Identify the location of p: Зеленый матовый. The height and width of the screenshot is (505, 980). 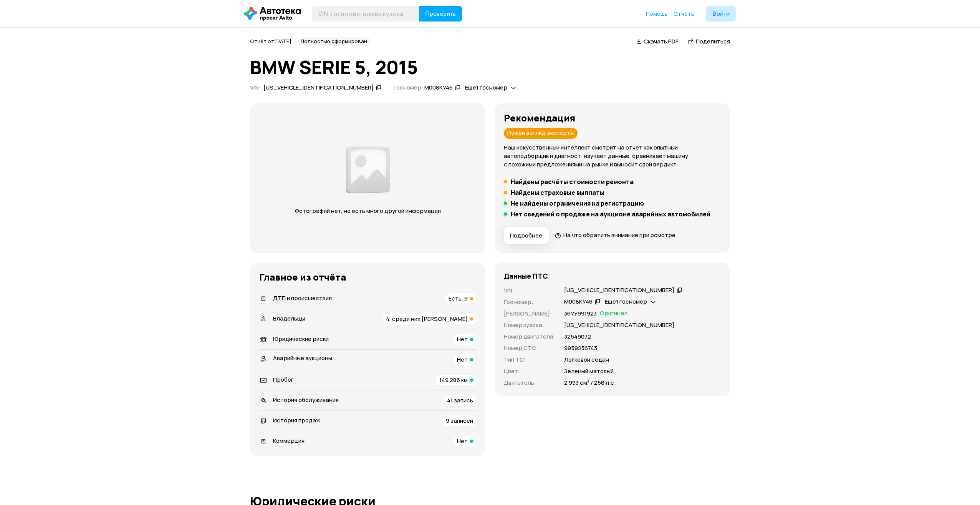
(589, 372).